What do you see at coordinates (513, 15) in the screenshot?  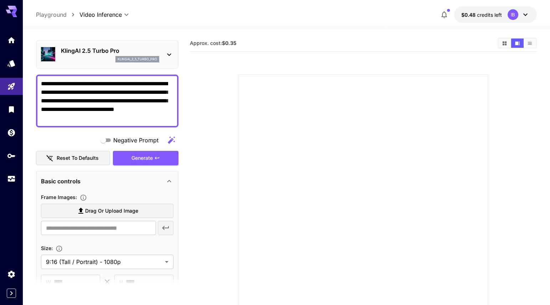 I see `div: IB` at bounding box center [513, 15].